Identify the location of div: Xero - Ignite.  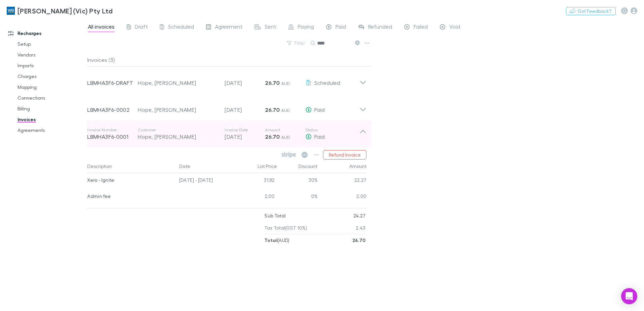
(130, 180).